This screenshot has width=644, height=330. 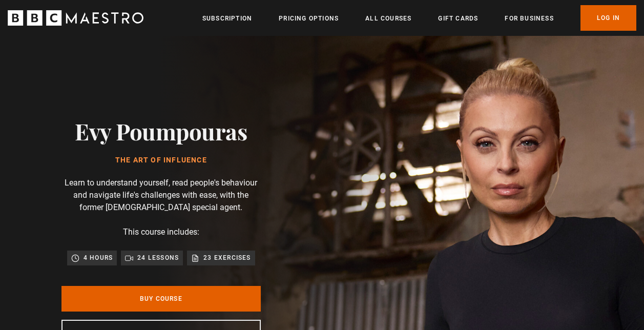 I want to click on a: Pricing Options, so click(x=308, y=18).